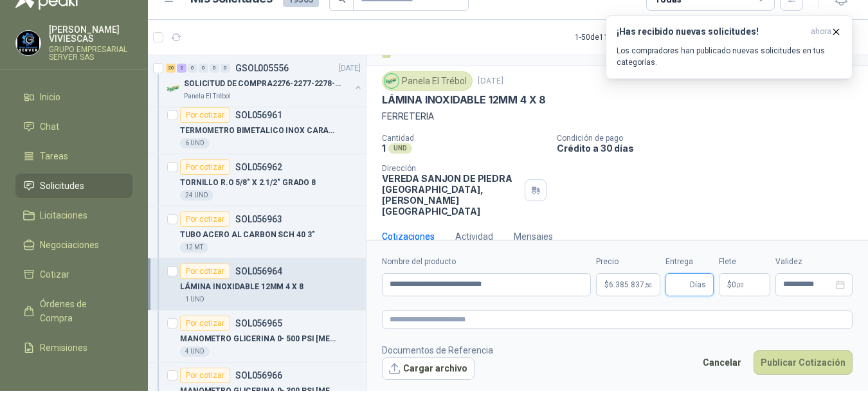 The height and width of the screenshot is (412, 868). I want to click on div: 1 - 50 de 11423, so click(618, 38).